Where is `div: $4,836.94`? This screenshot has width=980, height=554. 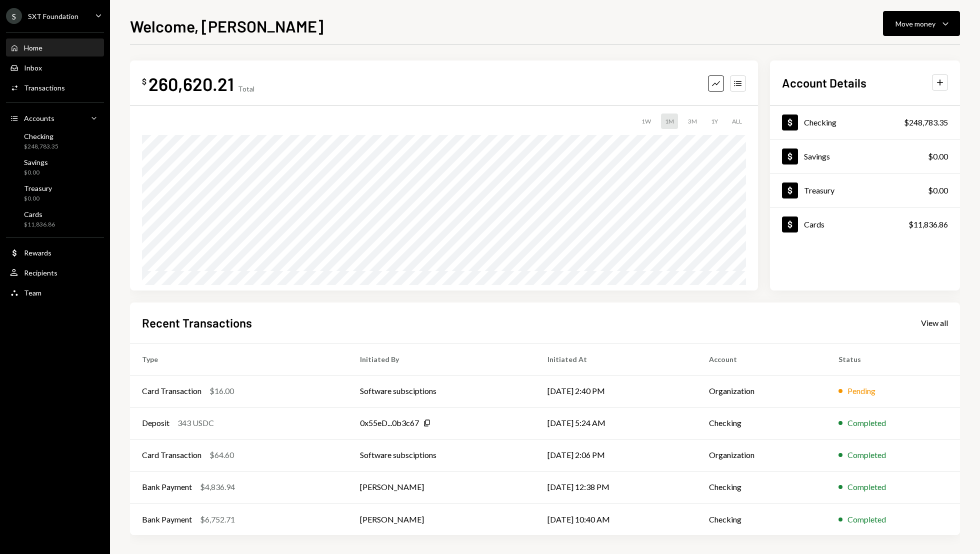
div: $4,836.94 is located at coordinates (218, 487).